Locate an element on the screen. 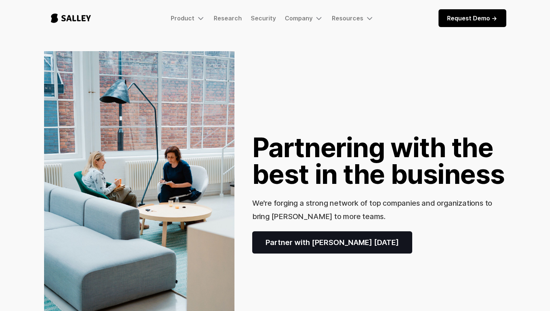 Image resolution: width=550 pixels, height=311 pixels. h1: Partnering with the best in the business is located at coordinates (379, 161).